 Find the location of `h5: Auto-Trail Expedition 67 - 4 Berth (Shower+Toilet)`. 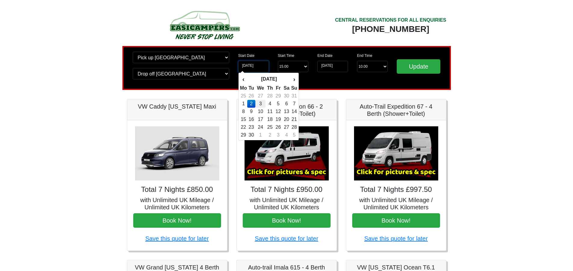

h5: Auto-Trail Expedition 67 - 4 Berth (Shower+Toilet) is located at coordinates (396, 110).